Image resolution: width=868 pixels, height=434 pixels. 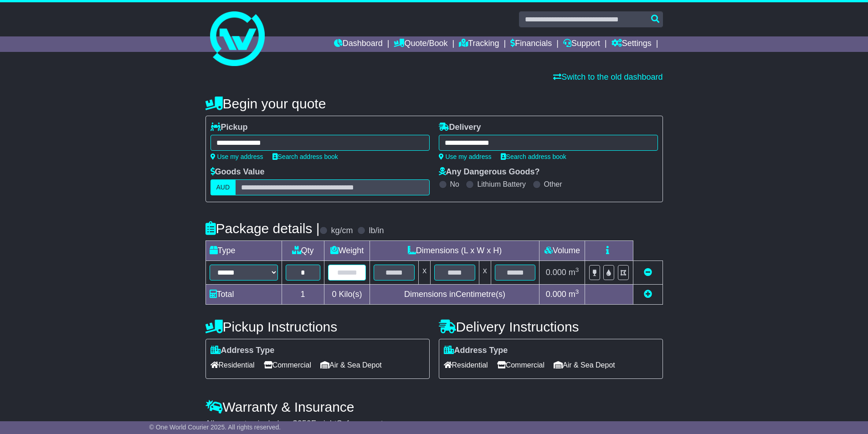 I want to click on a: Remove this item, so click(x=648, y=272).